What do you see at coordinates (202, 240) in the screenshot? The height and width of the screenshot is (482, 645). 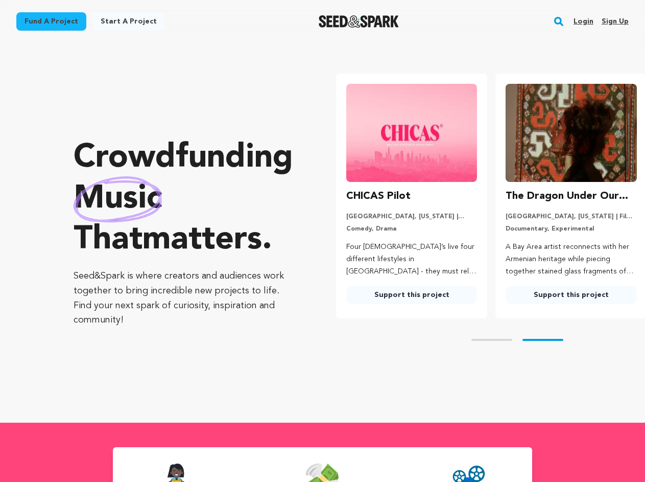 I see `span: matters` at bounding box center [202, 240].